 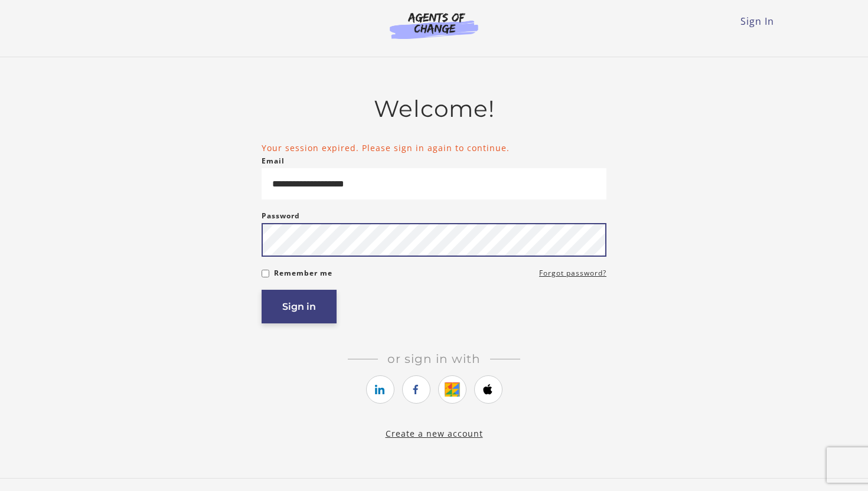 I want to click on h2: Welcome!, so click(x=434, y=109).